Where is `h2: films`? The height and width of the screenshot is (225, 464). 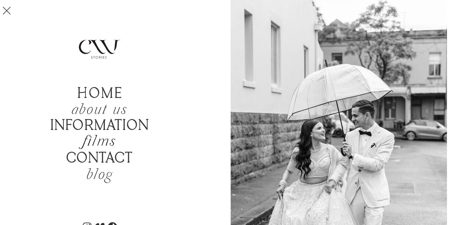 h2: films is located at coordinates (100, 142).